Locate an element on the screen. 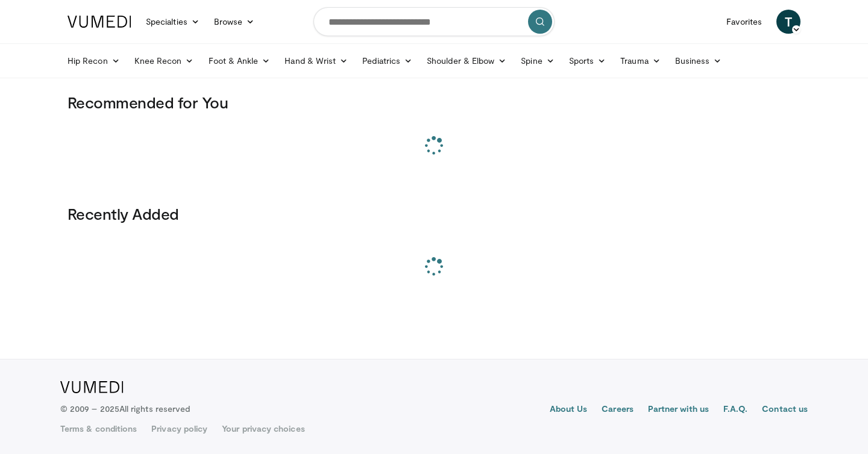 The height and width of the screenshot is (454, 868). a: Shoulder & Elbow is located at coordinates (467, 61).